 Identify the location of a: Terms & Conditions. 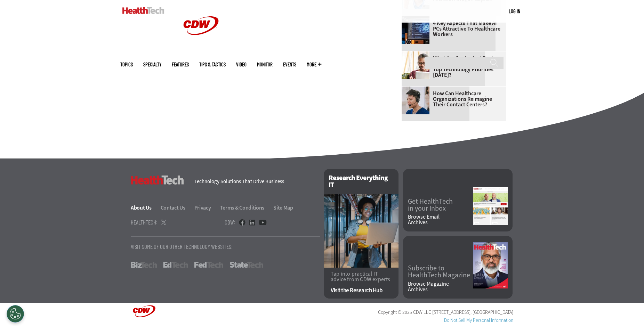
(246, 208).